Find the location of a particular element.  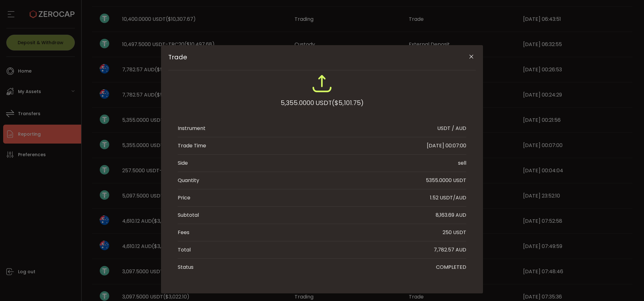

div: Total is located at coordinates (184, 250).